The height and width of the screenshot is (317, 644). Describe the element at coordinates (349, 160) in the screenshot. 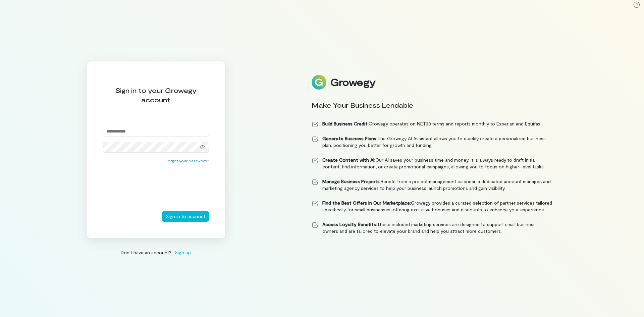

I see `strong: Create Content with AI:` at that location.